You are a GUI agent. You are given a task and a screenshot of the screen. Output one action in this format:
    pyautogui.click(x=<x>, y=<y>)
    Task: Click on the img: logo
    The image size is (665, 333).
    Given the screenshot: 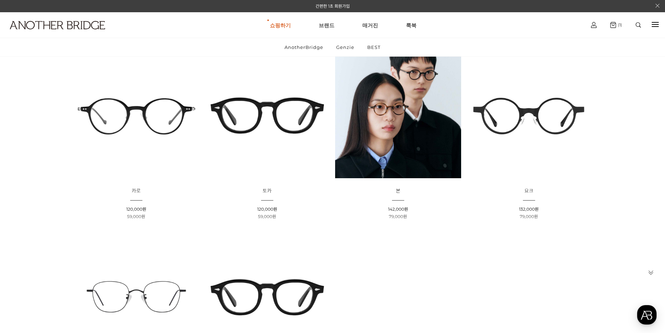 What is the action you would take?
    pyautogui.click(x=57, y=25)
    